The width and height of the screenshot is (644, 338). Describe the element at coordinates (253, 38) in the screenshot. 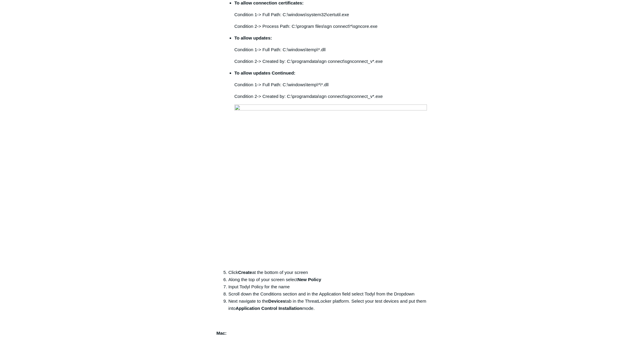

I see `strong: To allow updates:` at that location.